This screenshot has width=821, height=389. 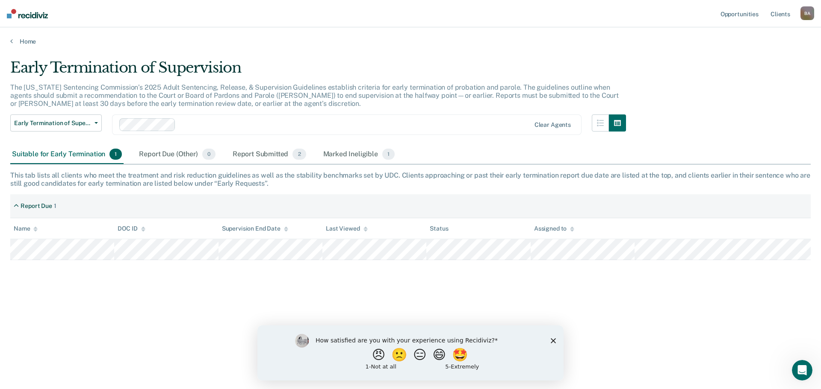 What do you see at coordinates (44, 15) in the screenshot?
I see `img: Profile image for Kim` at bounding box center [44, 15].